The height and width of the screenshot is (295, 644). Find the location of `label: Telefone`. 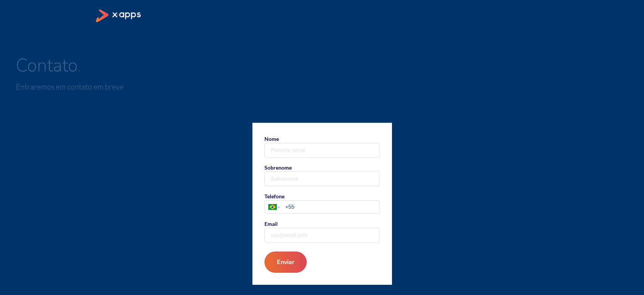

label: Telefone is located at coordinates (322, 203).